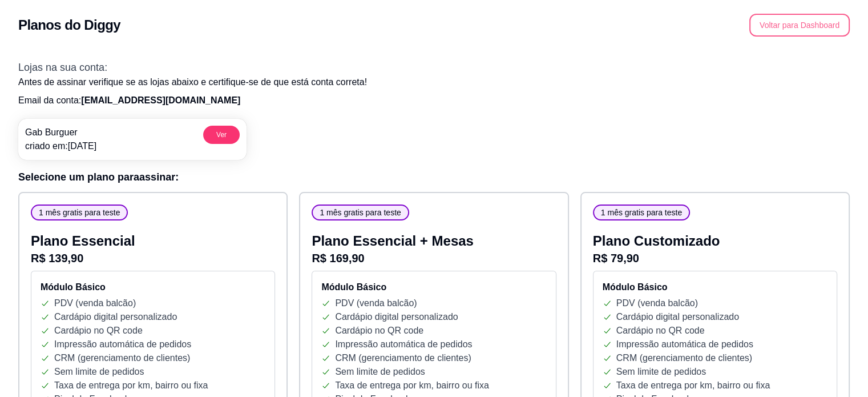  Describe the element at coordinates (434, 68) in the screenshot. I see `h3: Lojas na sua conta:` at that location.